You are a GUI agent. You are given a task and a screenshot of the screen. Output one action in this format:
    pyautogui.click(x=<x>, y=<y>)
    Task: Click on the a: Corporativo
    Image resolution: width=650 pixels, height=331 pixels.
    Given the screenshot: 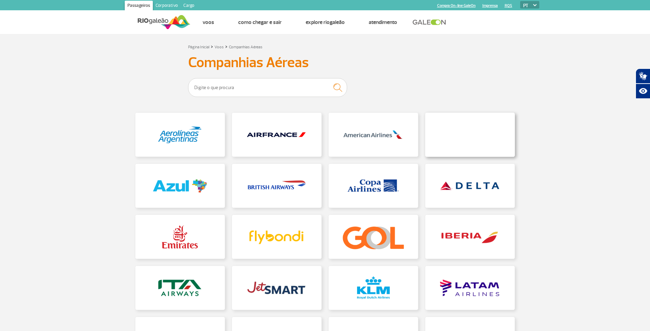 What is the action you would take?
    pyautogui.click(x=166, y=6)
    